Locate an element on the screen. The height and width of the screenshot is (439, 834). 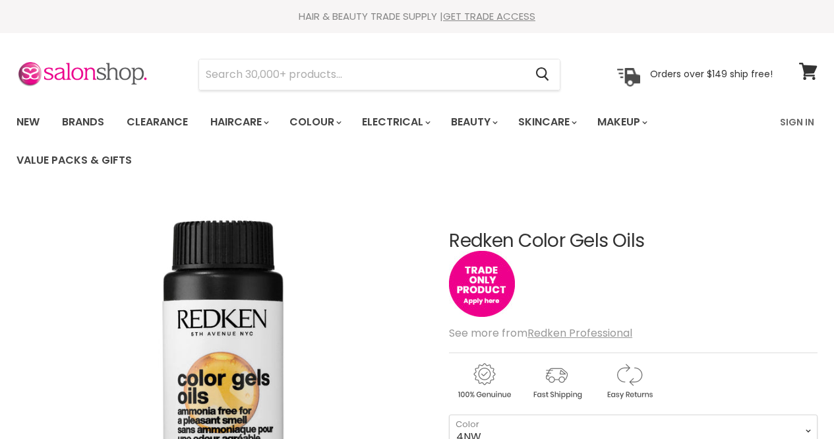
p: Orders over $149 ship free! is located at coordinates (711, 74).